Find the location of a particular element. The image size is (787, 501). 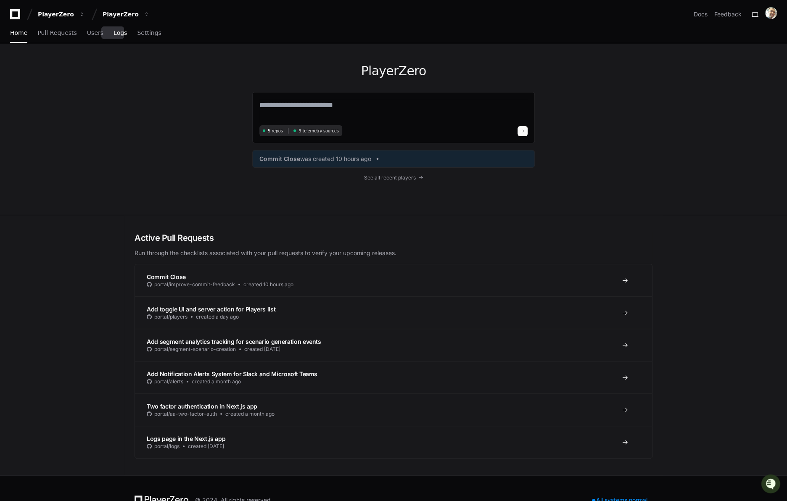

span: portal/segment-scenario-creation is located at coordinates (195, 350).